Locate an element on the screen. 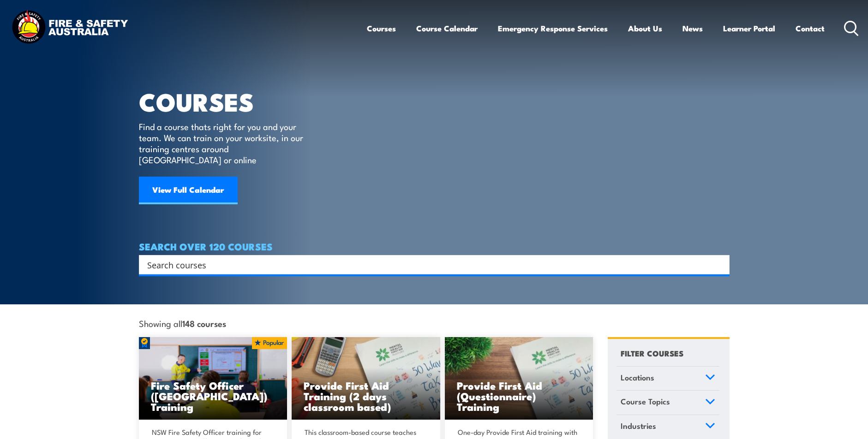 Image resolution: width=868 pixels, height=439 pixels. a: Locations is located at coordinates (667, 379).